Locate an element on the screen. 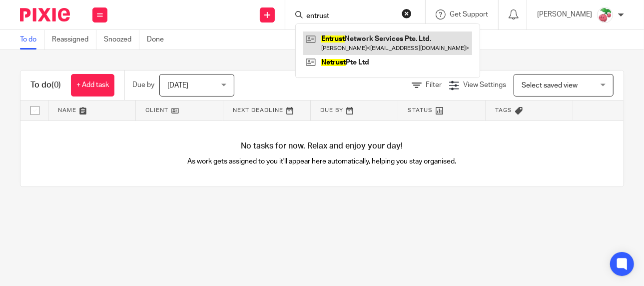  h1: To do is located at coordinates (46, 85).